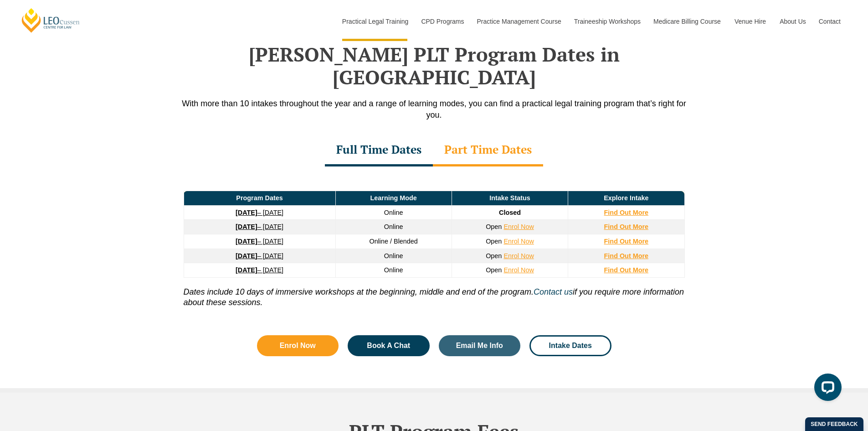  I want to click on td: Explore Intake, so click(626, 198).